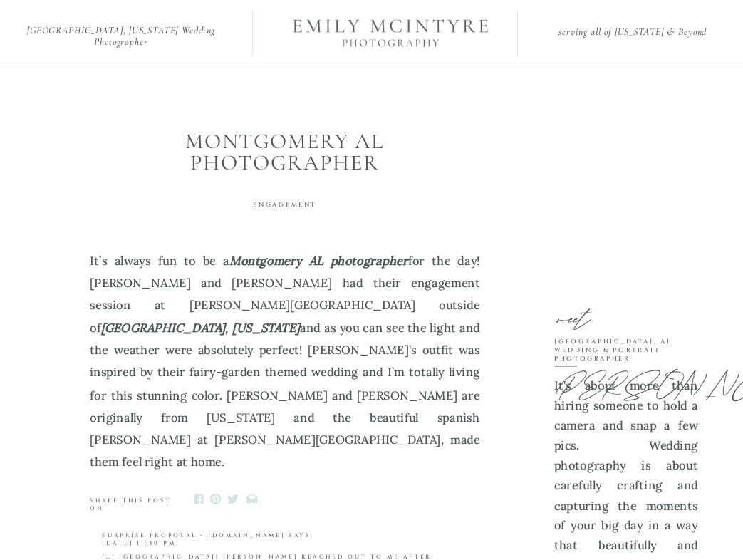  I want to click on p: SHARE THIS POST ON, so click(139, 502).